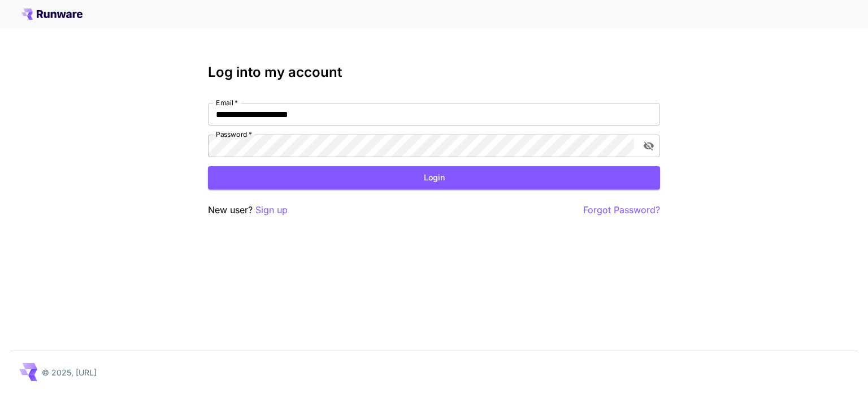 This screenshot has height=393, width=868. Describe the element at coordinates (434, 72) in the screenshot. I see `h3: Log into my account` at that location.